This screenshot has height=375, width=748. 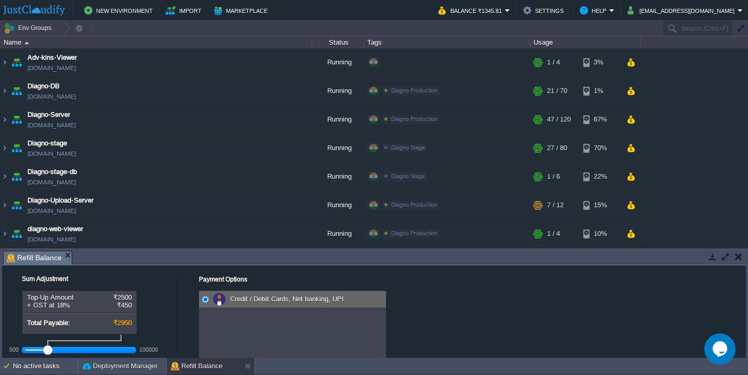 I want to click on div: 7 / 12, so click(x=555, y=205).